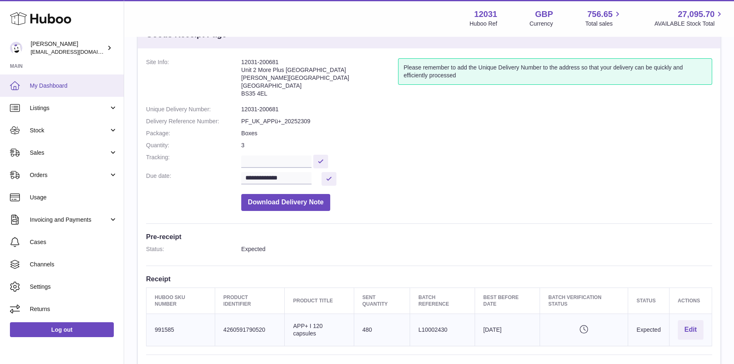 The height and width of the screenshot is (364, 734). What do you see at coordinates (194, 145) in the screenshot?
I see `dt: Quantity:` at bounding box center [194, 145].